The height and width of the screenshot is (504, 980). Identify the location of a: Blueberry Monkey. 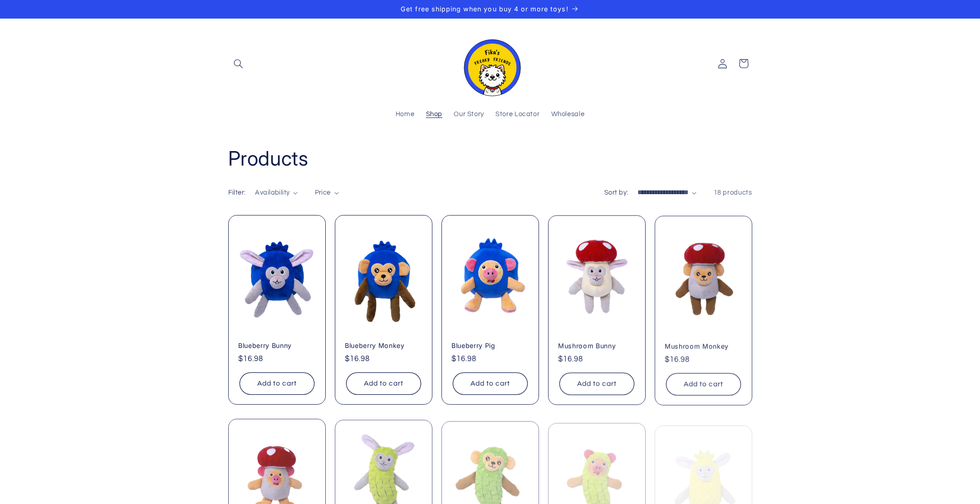
(383, 345).